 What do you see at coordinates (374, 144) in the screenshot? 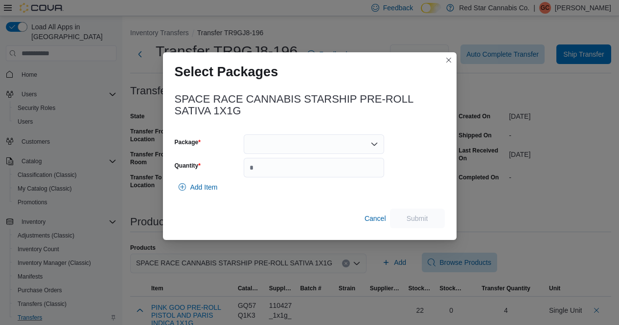
I see `button: Open list of options` at bounding box center [374, 144].